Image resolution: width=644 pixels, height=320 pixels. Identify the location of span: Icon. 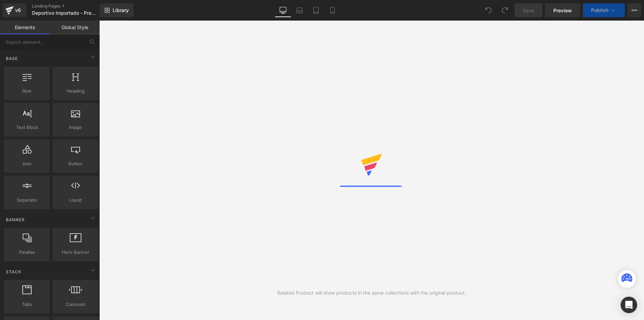
(27, 164).